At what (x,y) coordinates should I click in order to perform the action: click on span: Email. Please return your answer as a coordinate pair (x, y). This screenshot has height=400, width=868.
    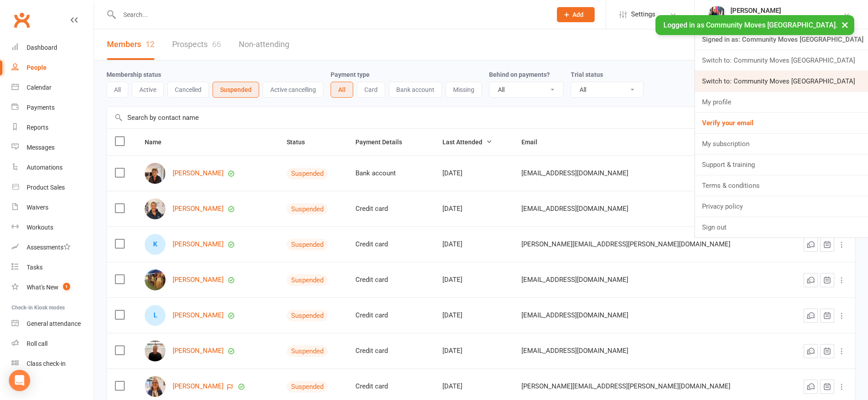
    Looking at the image, I should click on (535, 142).